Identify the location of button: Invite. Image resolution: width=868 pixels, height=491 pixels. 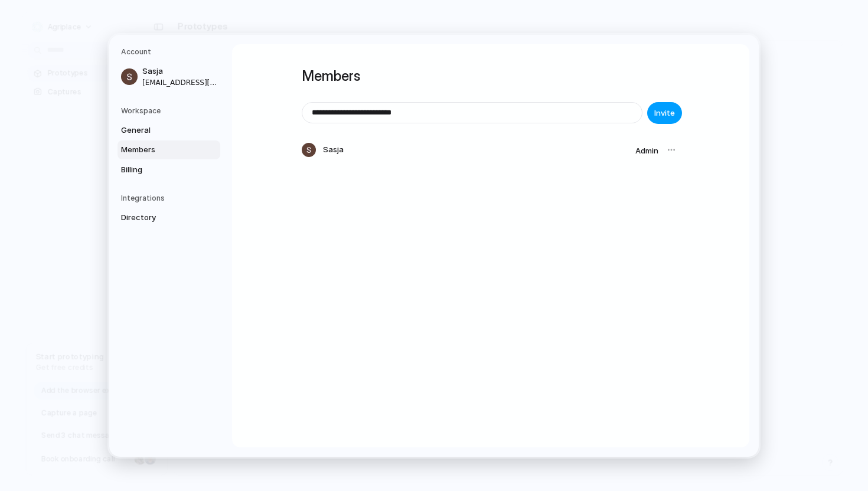
(665, 113).